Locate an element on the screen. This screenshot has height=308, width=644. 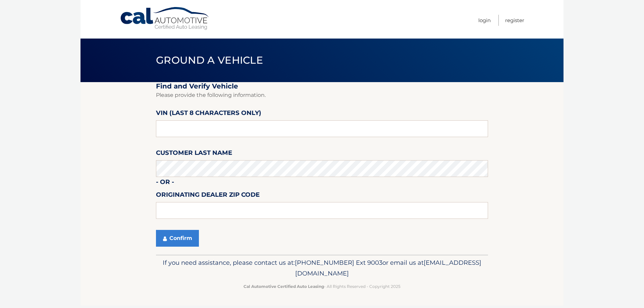
p: If you need assistance, please contact us at: or email us at is located at coordinates (322, 269).